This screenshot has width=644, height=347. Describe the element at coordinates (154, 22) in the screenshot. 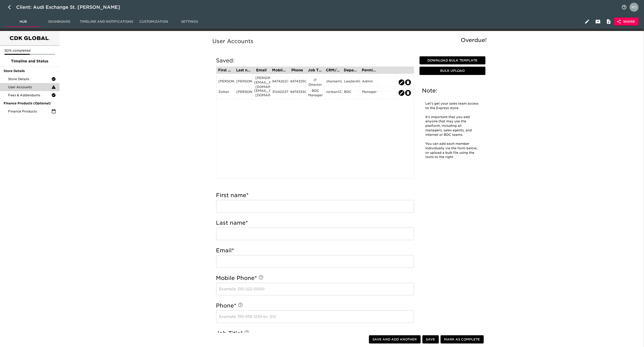

I see `span: Customization` at that location.